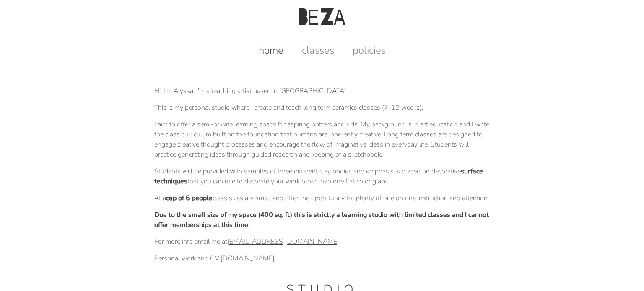  What do you see at coordinates (322, 220) in the screenshot?
I see `strong: Due to the small size of my space (400 sq. ft) this is strictly a learning studio with limited cl...` at bounding box center [322, 220].